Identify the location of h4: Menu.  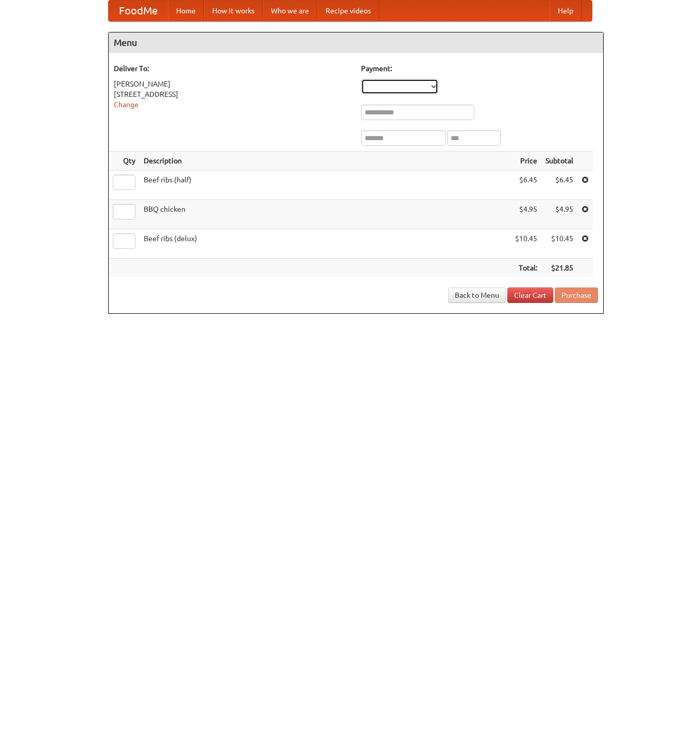
(356, 43).